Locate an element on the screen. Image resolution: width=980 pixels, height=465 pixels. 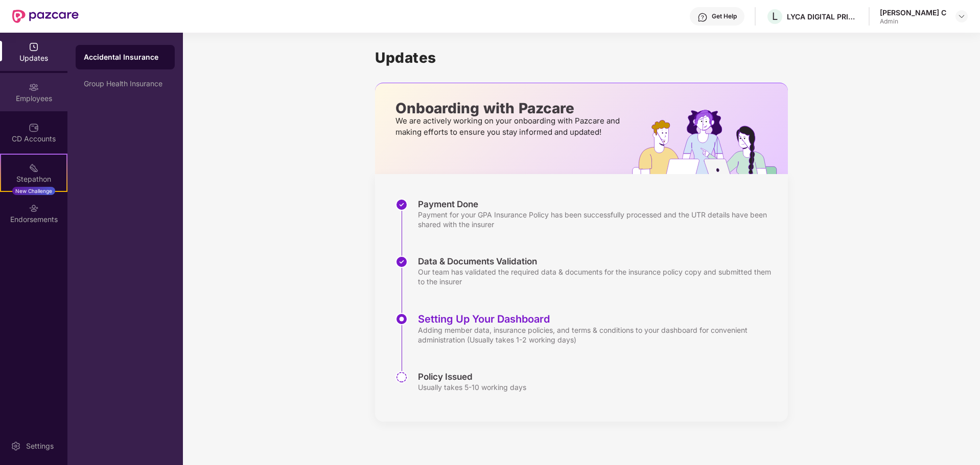
div: Adding member data, insurance policies, and terms & conditions to your dashboard for convenient a... is located at coordinates (598, 335).